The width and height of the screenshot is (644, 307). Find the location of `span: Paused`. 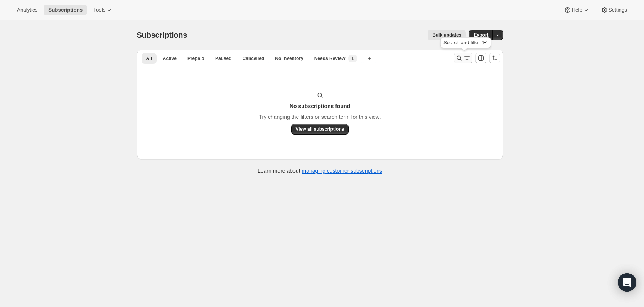

span: Paused is located at coordinates (223, 58).